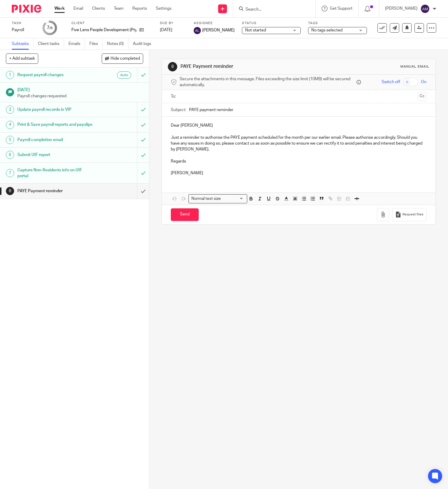 This screenshot has height=489, width=448. I want to click on small: /8, so click(51, 28).